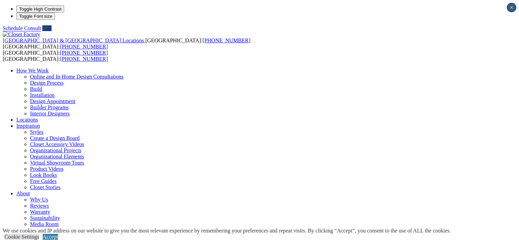 The image size is (519, 240). What do you see at coordinates (49, 107) in the screenshot?
I see `a: Builder Programs` at bounding box center [49, 107].